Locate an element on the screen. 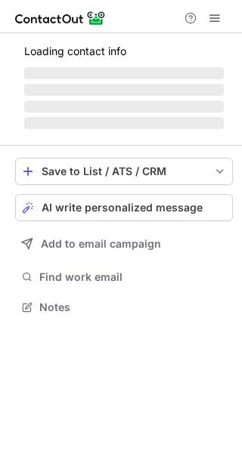  button: Find work email is located at coordinates (124, 277).